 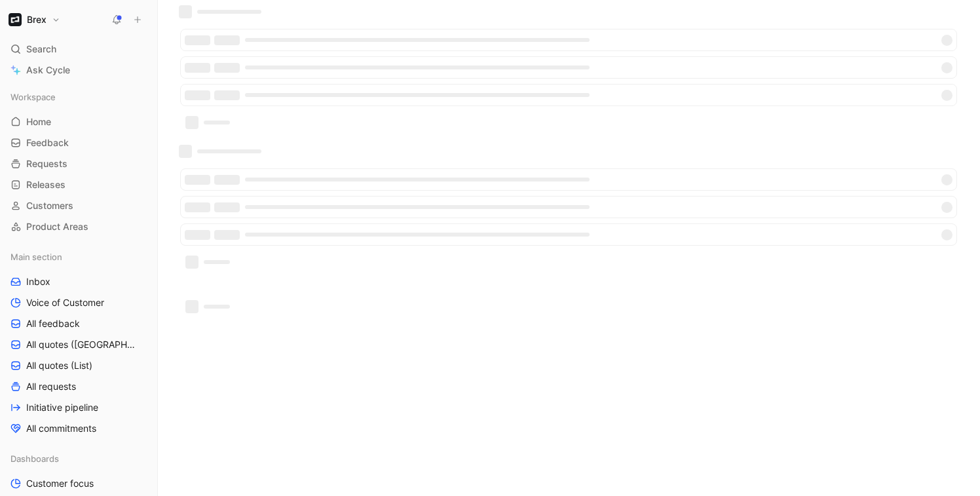 What do you see at coordinates (78, 323) in the screenshot?
I see `a: All feedback` at bounding box center [78, 323].